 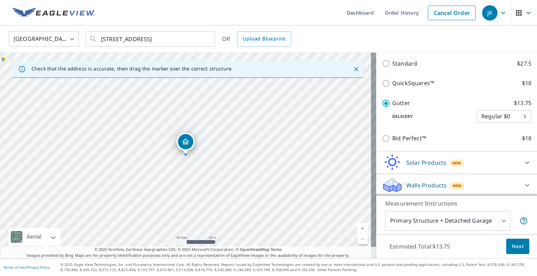 I want to click on a: OpenStreetMap, so click(x=254, y=249).